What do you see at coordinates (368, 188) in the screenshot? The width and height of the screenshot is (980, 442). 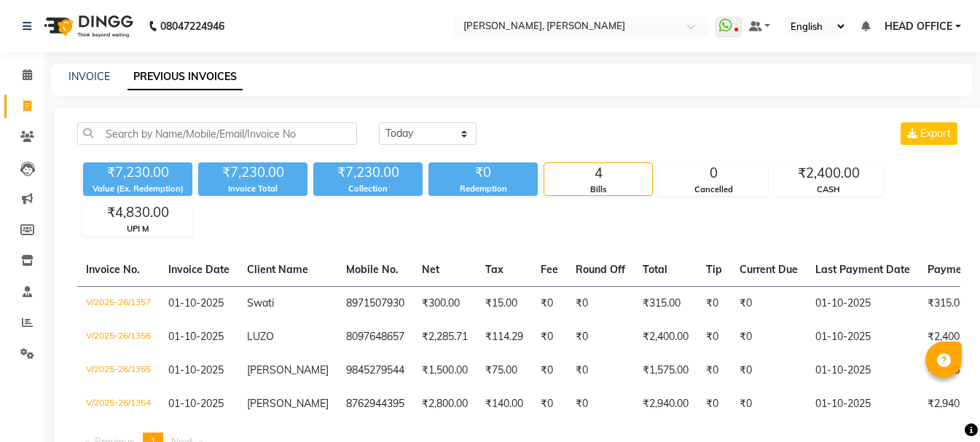 I see `div: Collection` at bounding box center [368, 188].